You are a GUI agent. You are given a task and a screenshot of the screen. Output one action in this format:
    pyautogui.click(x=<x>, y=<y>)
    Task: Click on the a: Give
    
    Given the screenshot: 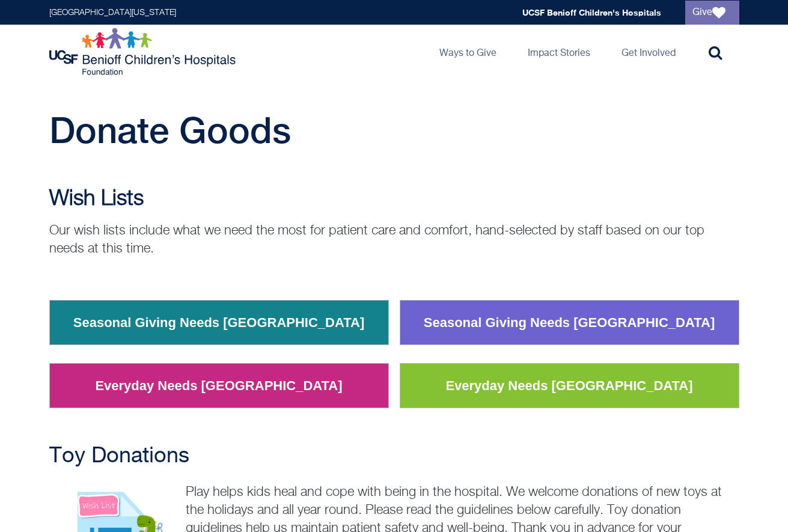 What is the action you would take?
    pyautogui.click(x=712, y=13)
    